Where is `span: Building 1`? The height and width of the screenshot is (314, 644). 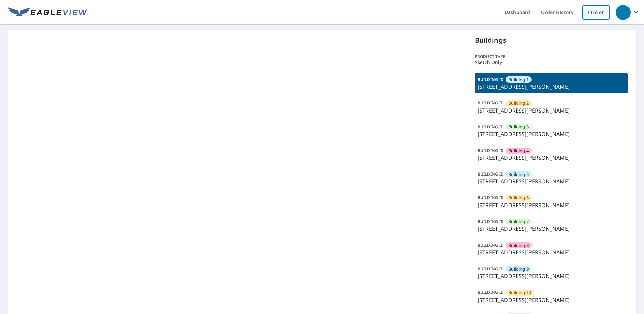 span: Building 1 is located at coordinates (518, 79).